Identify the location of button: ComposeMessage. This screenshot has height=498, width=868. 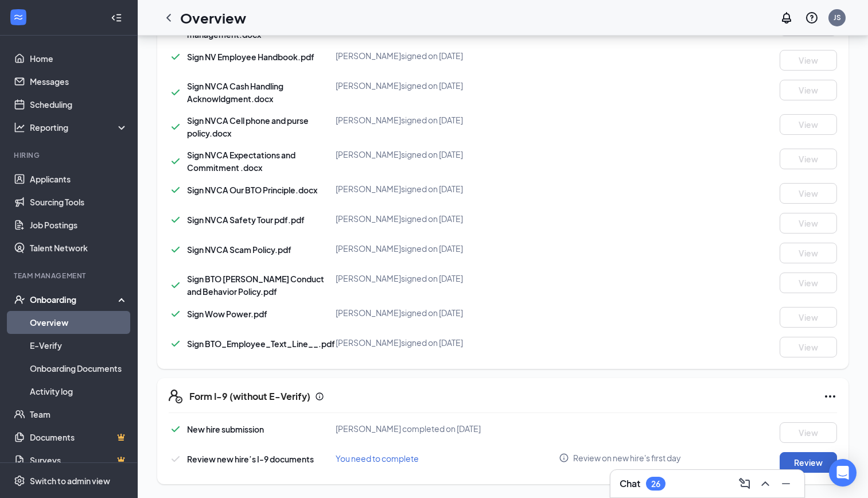
(745, 484).